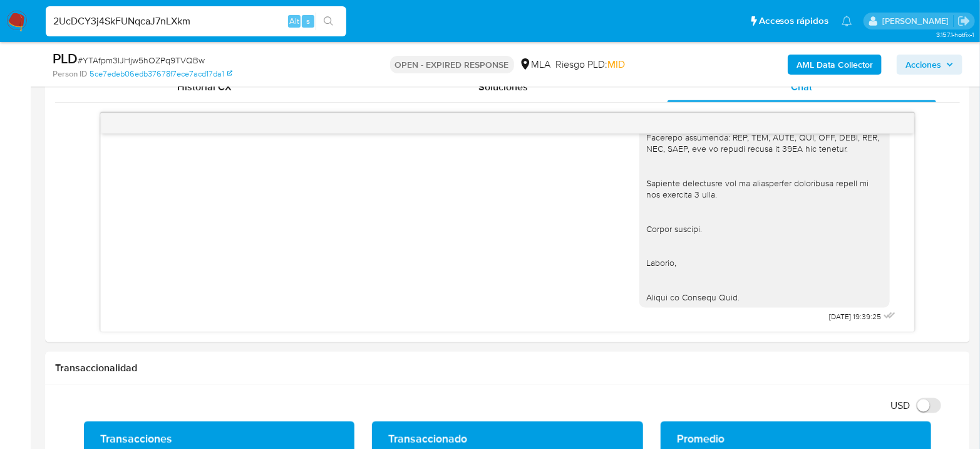 This screenshot has width=980, height=449. What do you see at coordinates (955, 35) in the screenshot?
I see `span: 3.157.1-hotfix-1` at bounding box center [955, 35].